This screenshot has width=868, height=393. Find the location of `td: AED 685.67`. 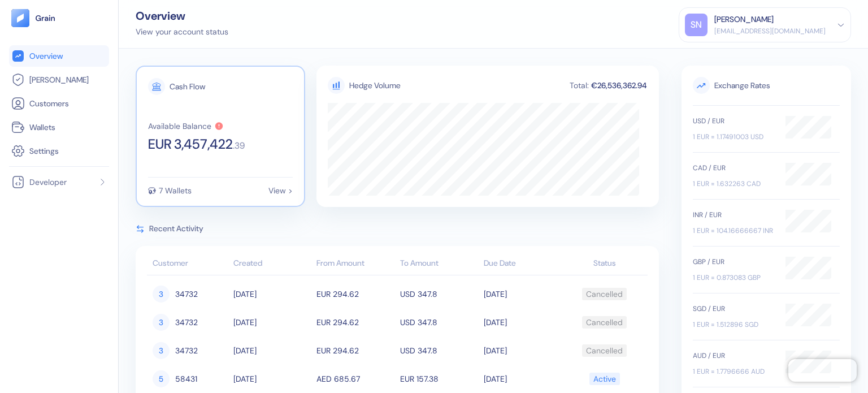

td: AED 685.67 is located at coordinates (355, 379).